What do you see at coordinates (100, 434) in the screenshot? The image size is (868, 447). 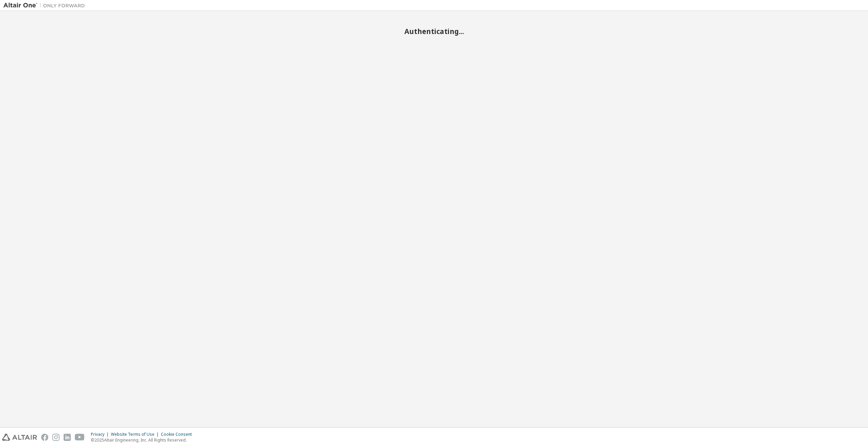 I see `div: Privacy` at bounding box center [100, 434].